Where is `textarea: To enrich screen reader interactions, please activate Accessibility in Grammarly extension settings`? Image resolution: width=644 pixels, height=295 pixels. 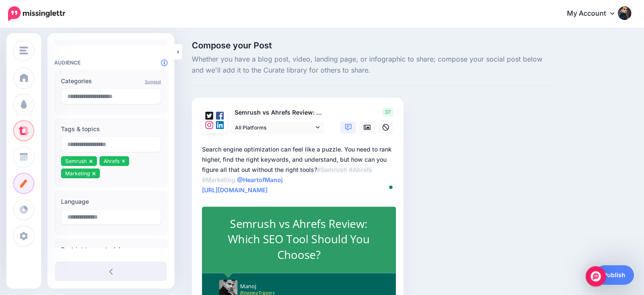 textarea: To enrich screen reader interactions, please activate Accessibility in Grammarly extension settings is located at coordinates (300, 170).